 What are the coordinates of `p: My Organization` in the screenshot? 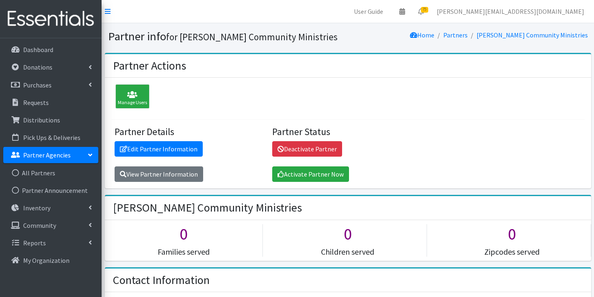 It's located at (46, 260).